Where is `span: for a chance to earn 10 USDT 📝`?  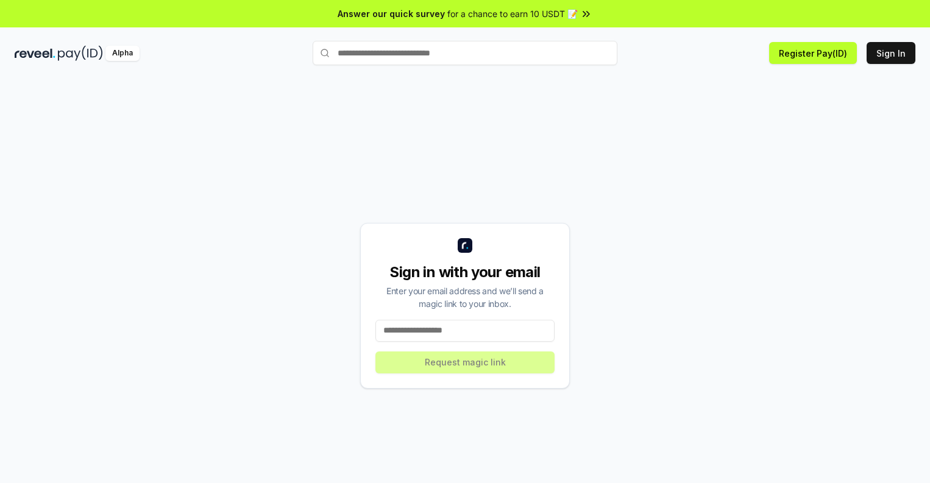 span: for a chance to earn 10 USDT 📝 is located at coordinates (512, 13).